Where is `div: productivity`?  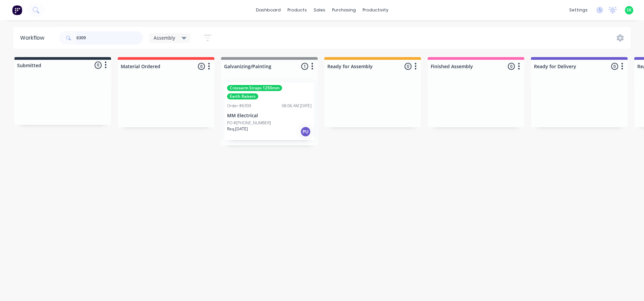 div: productivity is located at coordinates (375, 10).